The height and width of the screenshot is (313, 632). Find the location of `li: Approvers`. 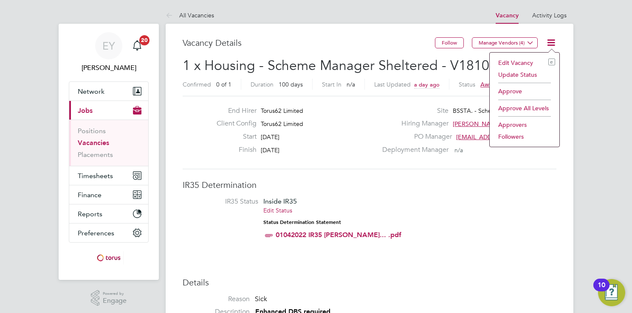

li: Approvers is located at coordinates (525, 125).